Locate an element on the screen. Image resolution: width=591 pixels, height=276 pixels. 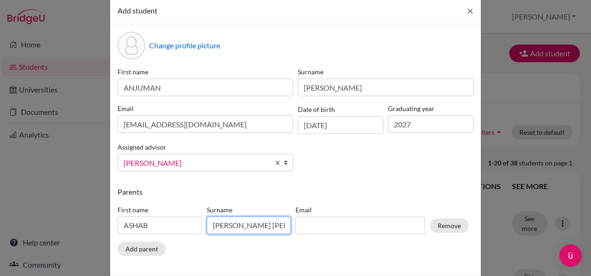
div: Profile picture is located at coordinates (131, 46).